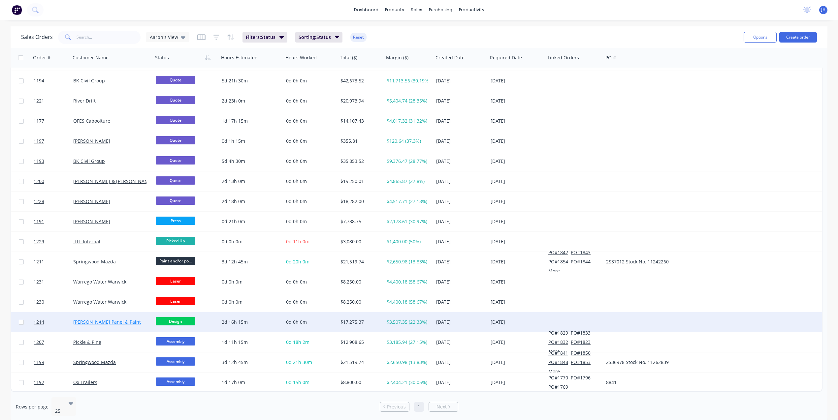  Describe the element at coordinates (407, 121) in the screenshot. I see `div: $4,017.32 (31.32%)` at that location.